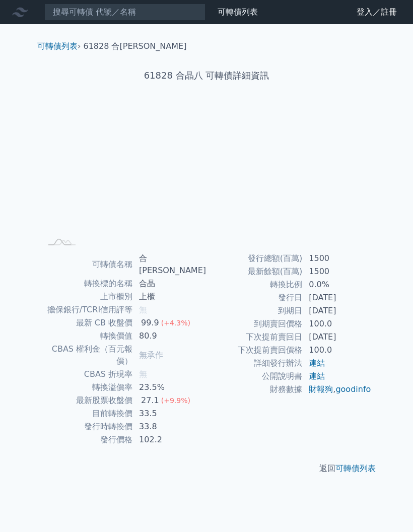 This screenshot has height=532, width=413. I want to click on span: (+4.3%), so click(176, 323).